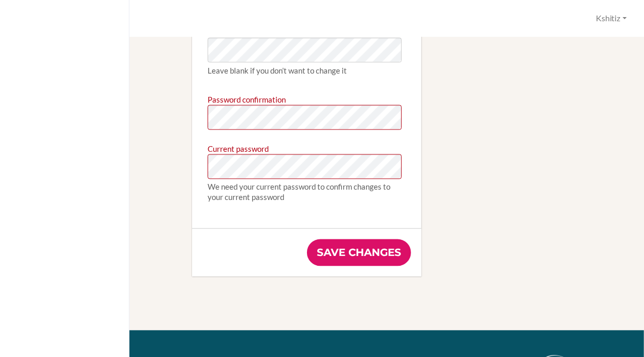  Describe the element at coordinates (246, 98) in the screenshot. I see `label: Password confirmation` at that location.